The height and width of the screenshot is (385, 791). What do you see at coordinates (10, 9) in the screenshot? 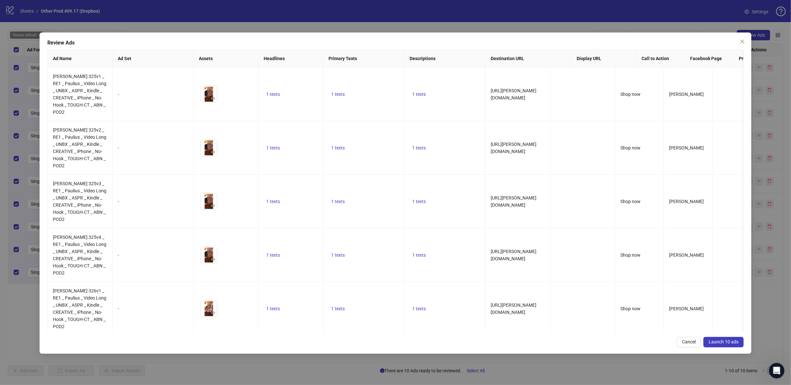
I see `button: go back` at bounding box center [10, 9].